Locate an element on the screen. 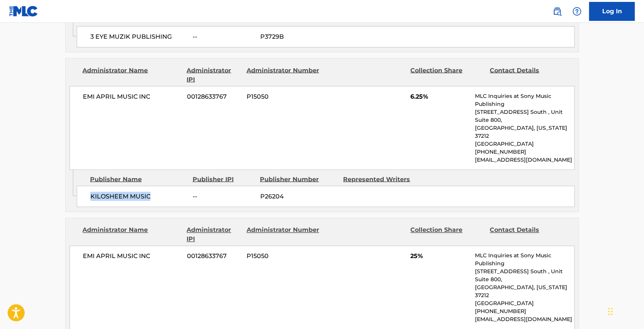 This screenshot has width=644, height=329. span: P26204 is located at coordinates (299, 197).